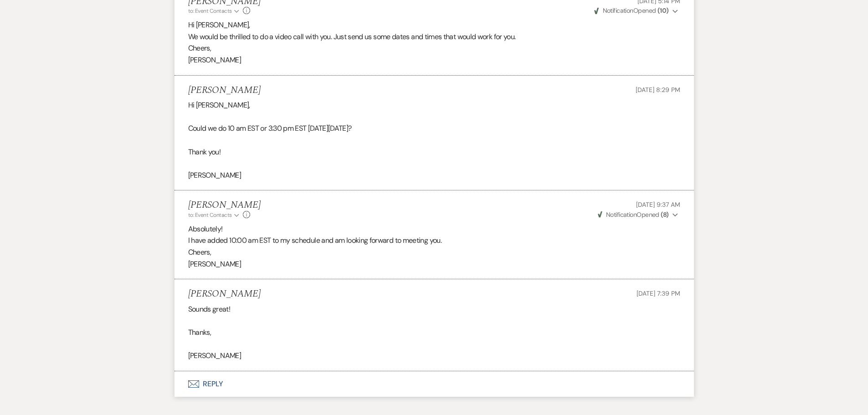  What do you see at coordinates (434, 384) in the screenshot?
I see `button: Reply` at bounding box center [434, 384].